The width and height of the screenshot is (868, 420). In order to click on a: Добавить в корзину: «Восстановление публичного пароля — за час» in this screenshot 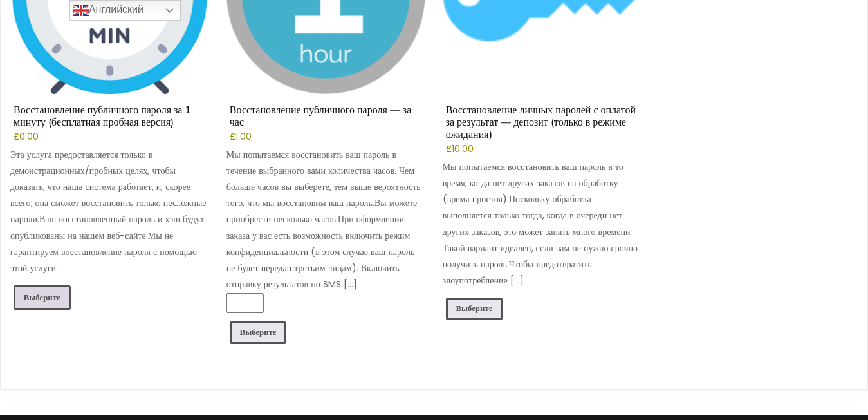, I will do `click(258, 332)`.